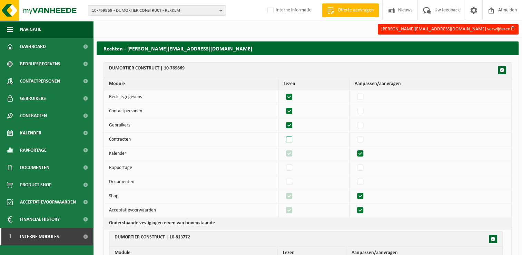  I want to click on th: Bij het aanklikken van bovenstaande checkbox, zullen onderstaande mee aangepast worden., so click(307, 223).